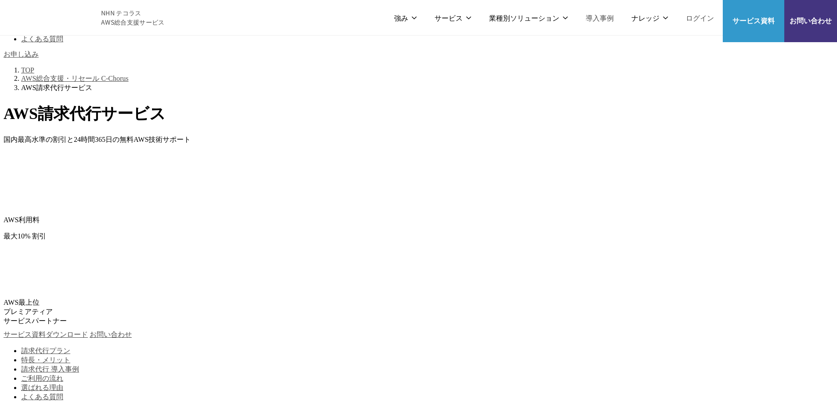  Describe the element at coordinates (700, 18) in the screenshot. I see `a: ログイン` at that location.